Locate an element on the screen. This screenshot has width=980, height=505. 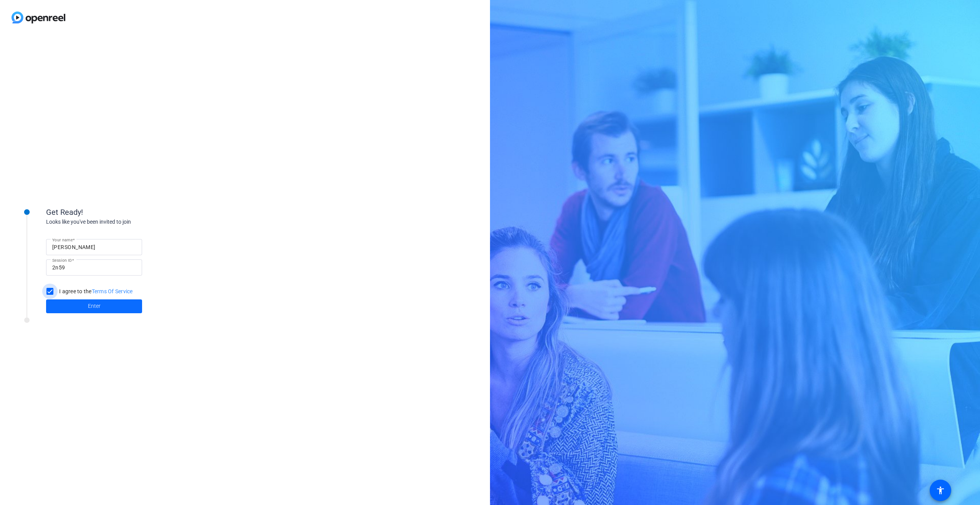
a: Terms Of Service is located at coordinates (113, 291).